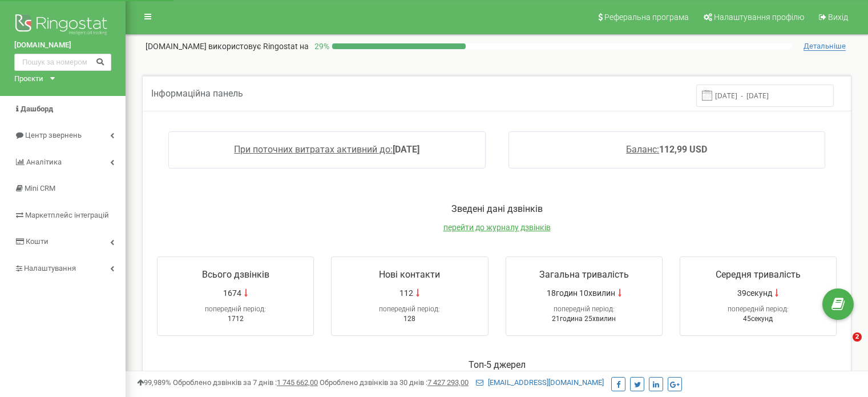  What do you see at coordinates (584, 274) in the screenshot?
I see `span: Загальна тривалість` at bounding box center [584, 274].